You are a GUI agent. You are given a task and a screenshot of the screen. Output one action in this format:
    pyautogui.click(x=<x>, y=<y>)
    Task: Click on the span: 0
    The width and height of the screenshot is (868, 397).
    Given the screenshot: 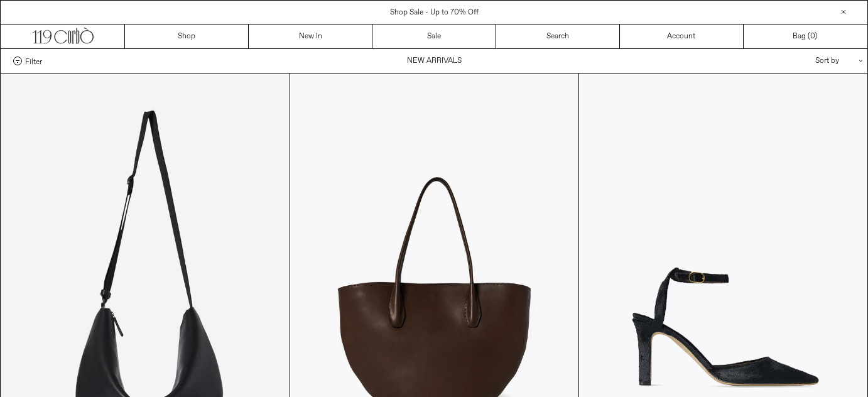 What is the action you would take?
    pyautogui.click(x=812, y=37)
    